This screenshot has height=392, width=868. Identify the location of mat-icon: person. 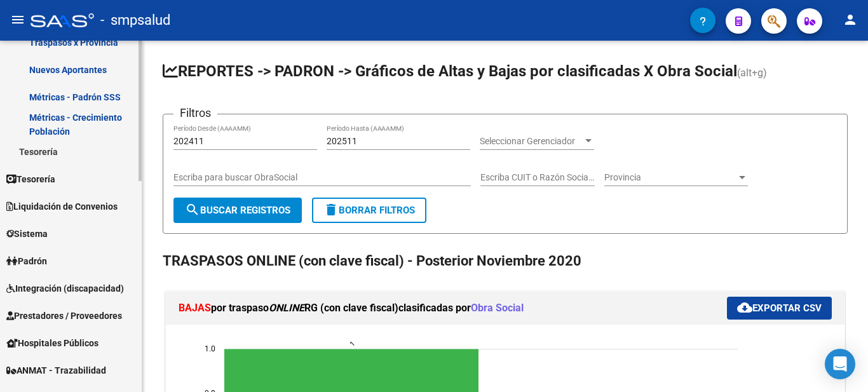
(851, 20).